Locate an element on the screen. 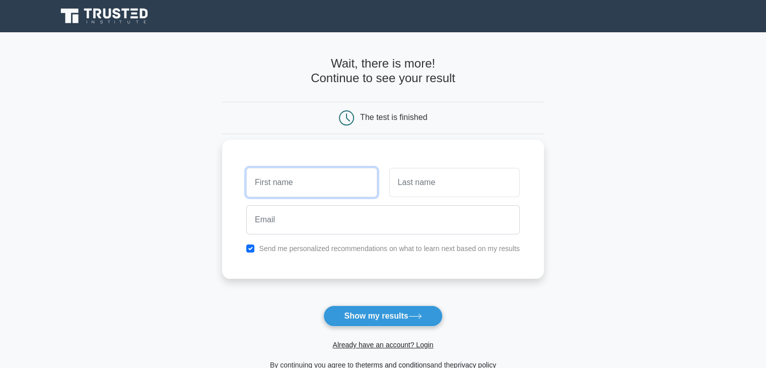 The height and width of the screenshot is (368, 766). input: First name is located at coordinates (311, 182).